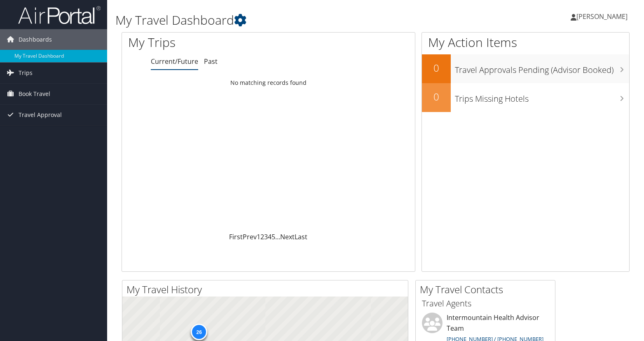  I want to click on a: Past, so click(210, 61).